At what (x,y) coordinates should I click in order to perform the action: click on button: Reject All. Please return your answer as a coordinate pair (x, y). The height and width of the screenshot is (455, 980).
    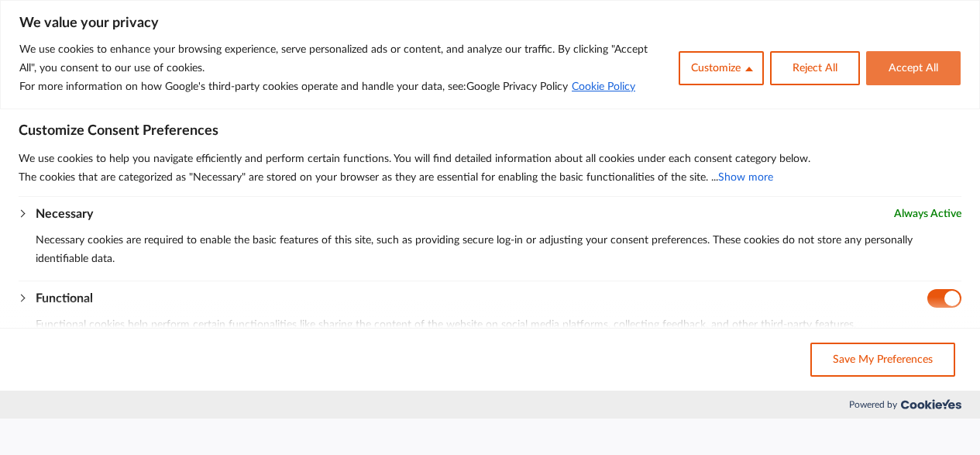
    Looking at the image, I should click on (815, 68).